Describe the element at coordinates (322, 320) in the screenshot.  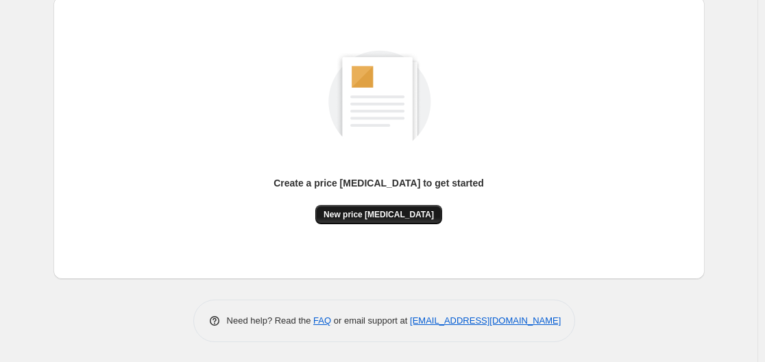
I see `a: FAQ` at that location.